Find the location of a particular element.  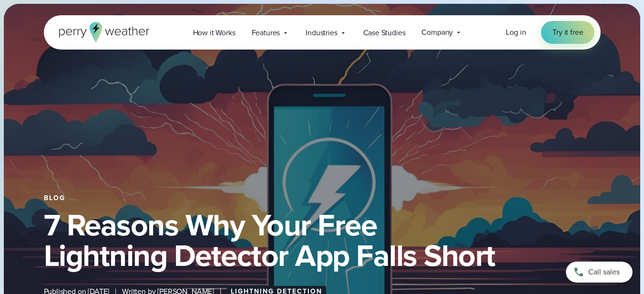

span: Call sales is located at coordinates (604, 272).